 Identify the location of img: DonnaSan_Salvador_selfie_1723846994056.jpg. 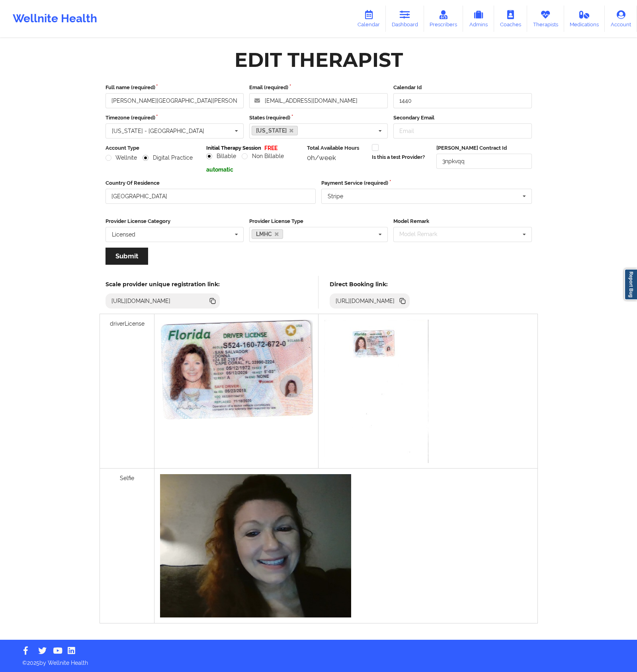
(255, 546).